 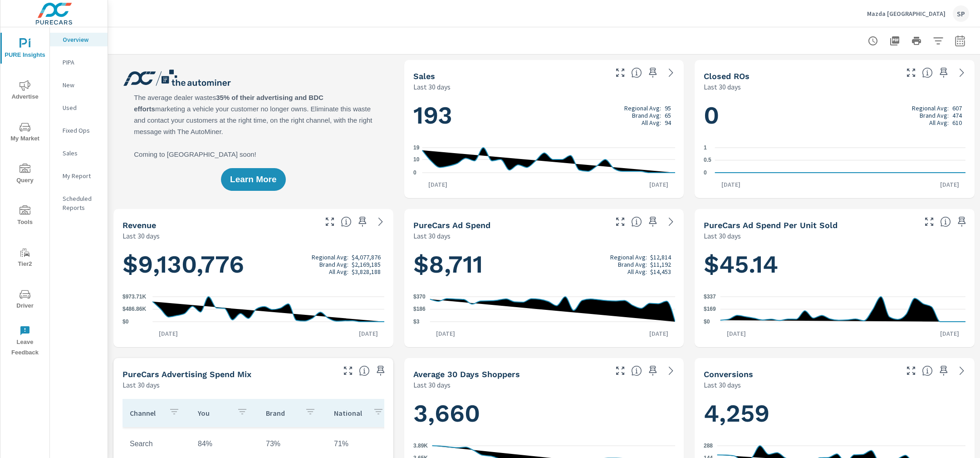 I want to click on text: $169, so click(x=710, y=309).